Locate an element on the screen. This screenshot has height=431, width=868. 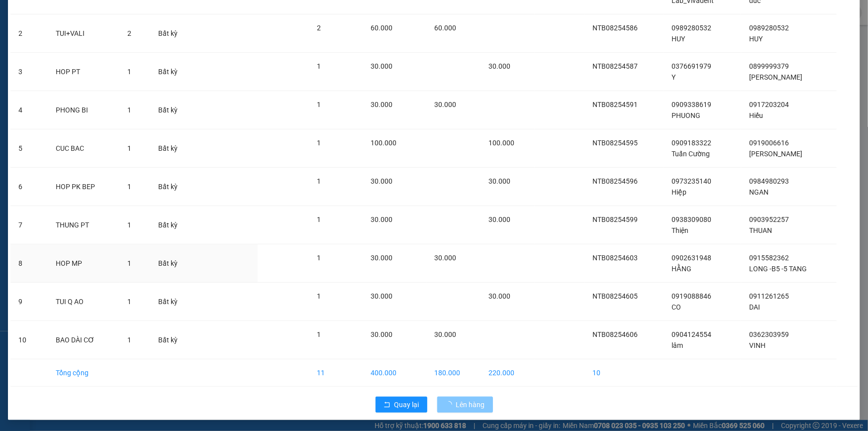
span: lâm is located at coordinates (678, 345).